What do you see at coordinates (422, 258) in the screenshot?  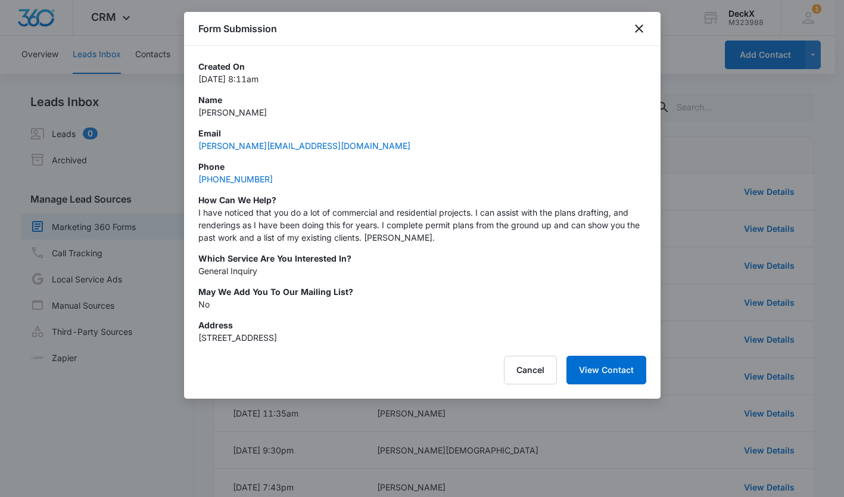 I see `p: Which service are you interested in?` at bounding box center [422, 258].